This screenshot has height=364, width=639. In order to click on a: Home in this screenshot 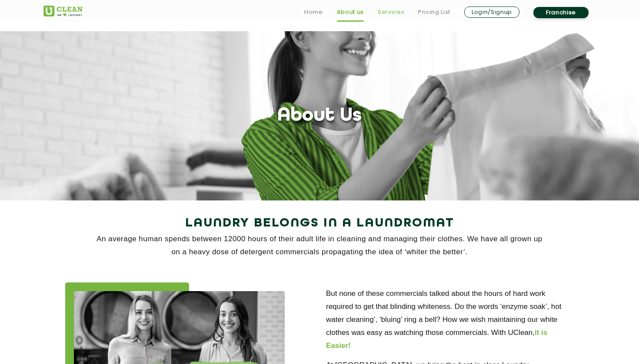, I will do `click(313, 12)`.